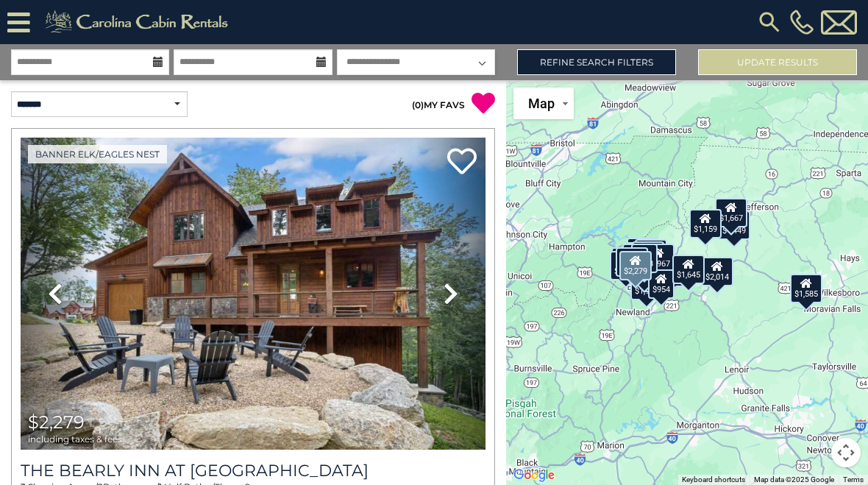  What do you see at coordinates (253, 293) in the screenshot?
I see `img: thumbnail_167078144.jpeg` at bounding box center [253, 293].